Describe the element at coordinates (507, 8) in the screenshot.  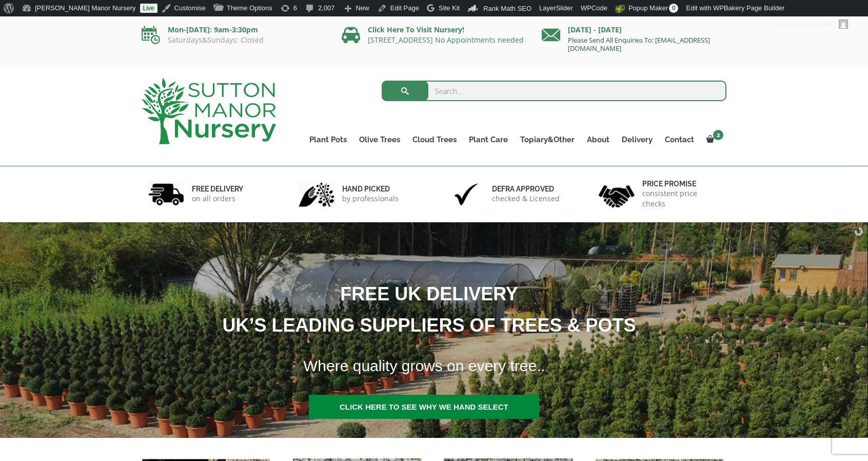
I see `span: Rank Math SEO` at that location.